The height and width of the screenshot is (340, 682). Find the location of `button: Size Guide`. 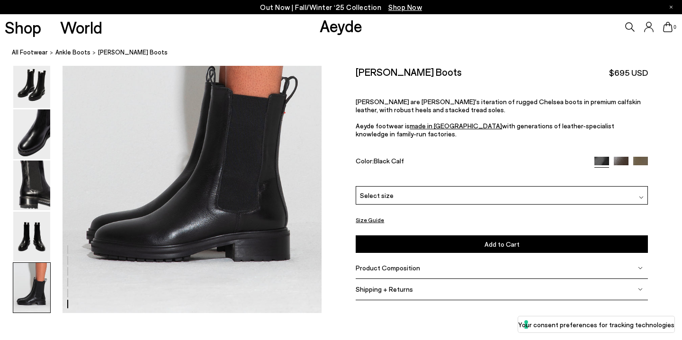

button: Size Guide is located at coordinates (370, 220).